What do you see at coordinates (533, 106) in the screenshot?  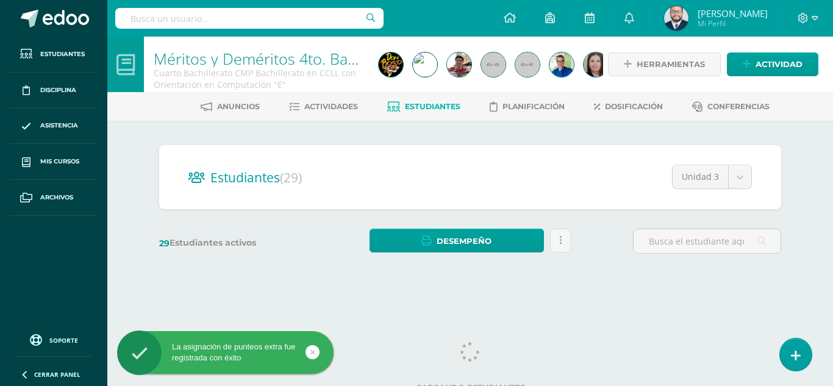 I see `span: Planificación` at bounding box center [533, 106].